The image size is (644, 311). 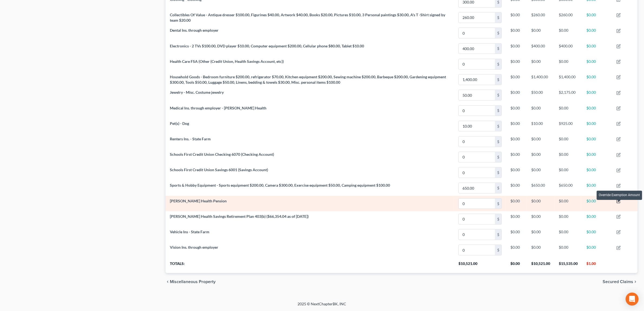 What do you see at coordinates (618, 281) in the screenshot?
I see `span: Secured Claims` at bounding box center [618, 281].